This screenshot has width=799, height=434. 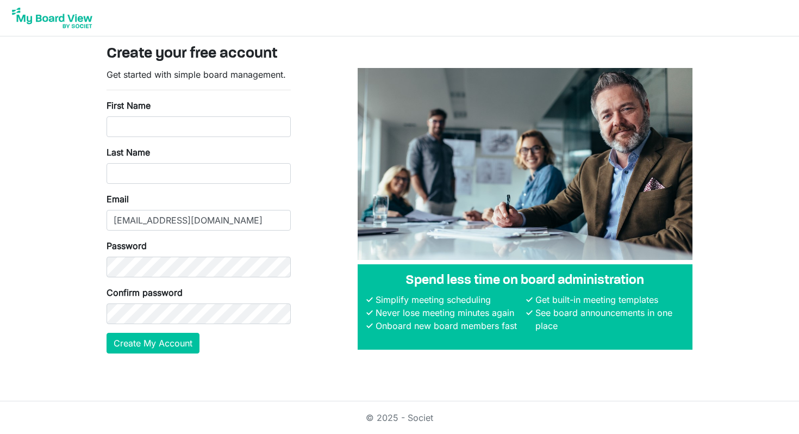 I want to click on span: Get started with simple board management., so click(x=196, y=74).